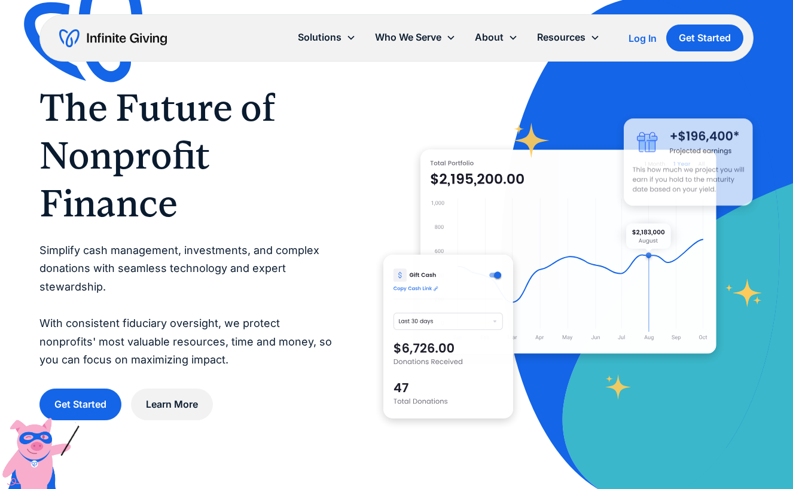 The image size is (793, 489). What do you see at coordinates (172, 404) in the screenshot?
I see `a: Learn More` at bounding box center [172, 404].